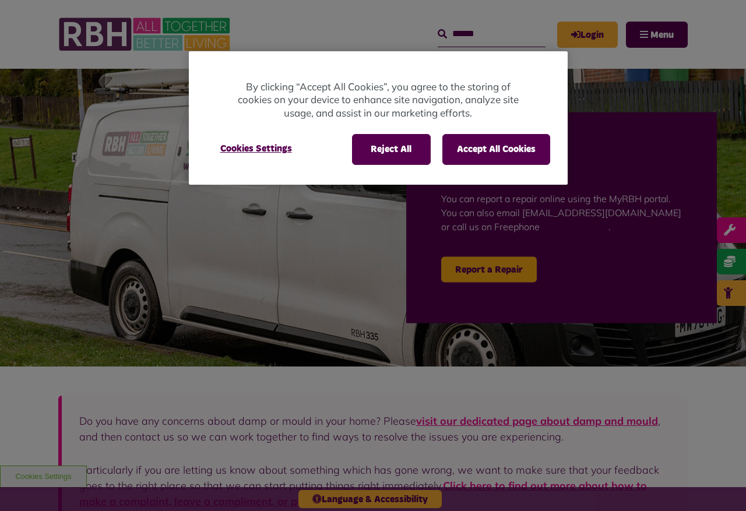  What do you see at coordinates (378, 118) in the screenshot?
I see `div: Cookie banner` at bounding box center [378, 118].